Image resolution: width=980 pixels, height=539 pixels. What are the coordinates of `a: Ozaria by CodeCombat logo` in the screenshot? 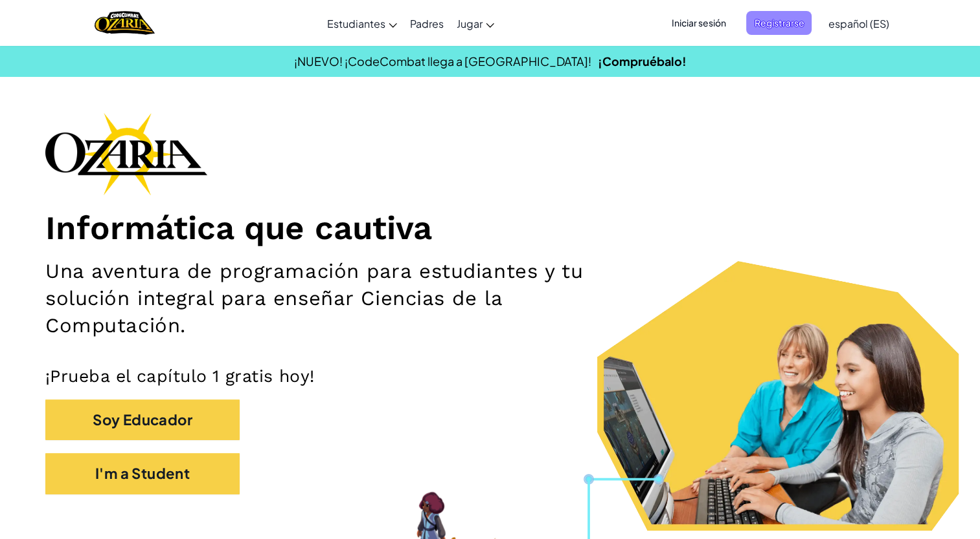 It's located at (124, 23).